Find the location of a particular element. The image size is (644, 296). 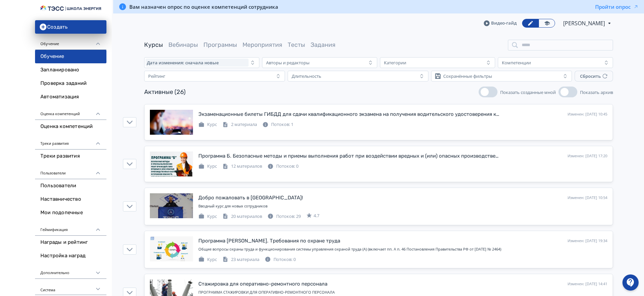

div: Категории is located at coordinates (395, 62).